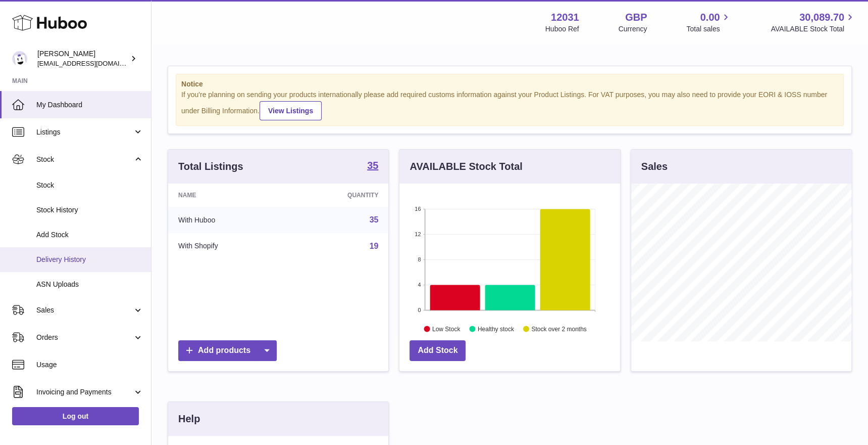 This screenshot has width=868, height=445. Describe the element at coordinates (84, 392) in the screenshot. I see `span: Invoicing and Payments` at that location.